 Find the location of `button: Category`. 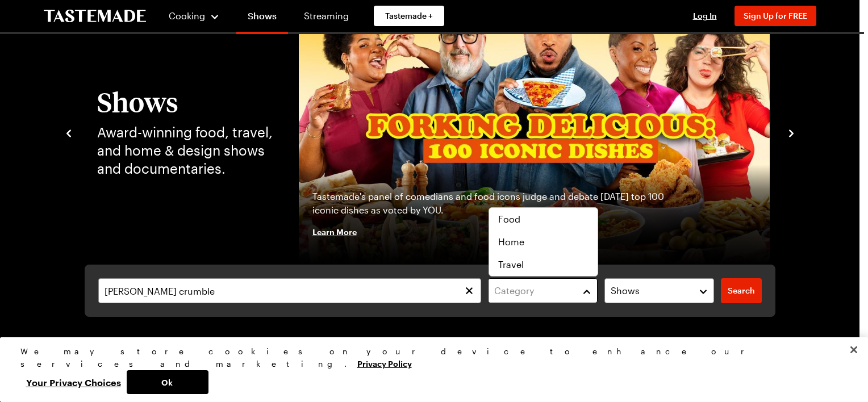

button: Category is located at coordinates (543, 290).